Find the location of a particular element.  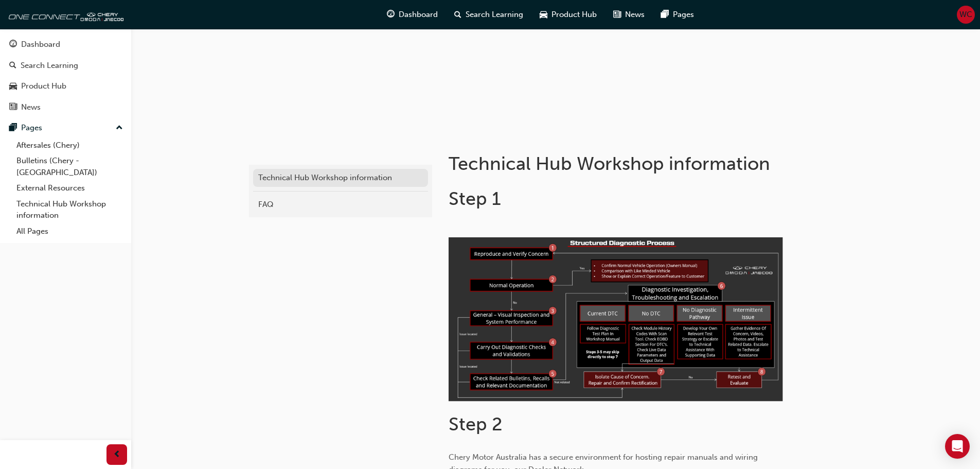

a: External Resources is located at coordinates (70, 188).